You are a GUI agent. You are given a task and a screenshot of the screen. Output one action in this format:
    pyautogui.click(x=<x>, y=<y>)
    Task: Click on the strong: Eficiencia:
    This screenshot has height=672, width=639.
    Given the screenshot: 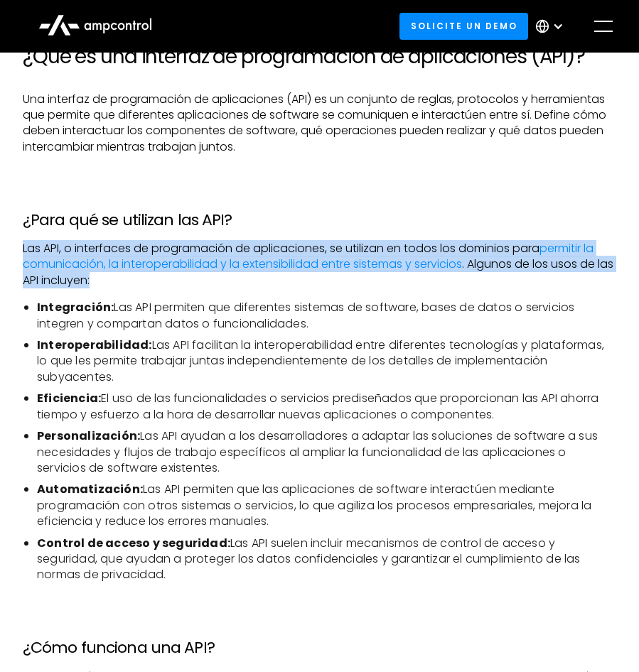 What is the action you would take?
    pyautogui.click(x=69, y=398)
    